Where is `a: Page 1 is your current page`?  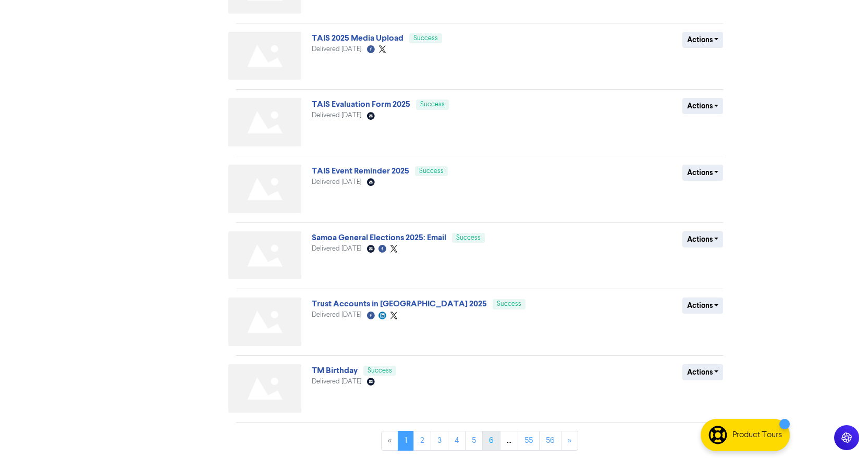 a: Page 1 is your current page is located at coordinates (405, 441).